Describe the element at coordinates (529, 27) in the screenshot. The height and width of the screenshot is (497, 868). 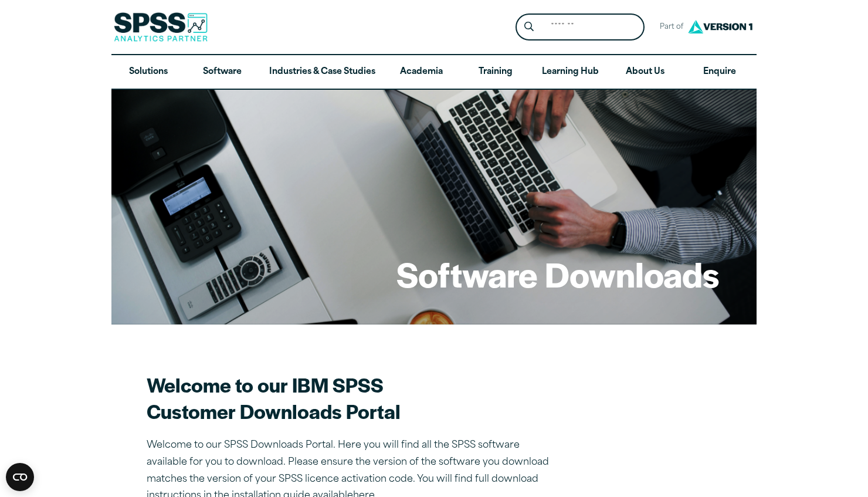
I see `button: Search magnifying glass icon` at that location.